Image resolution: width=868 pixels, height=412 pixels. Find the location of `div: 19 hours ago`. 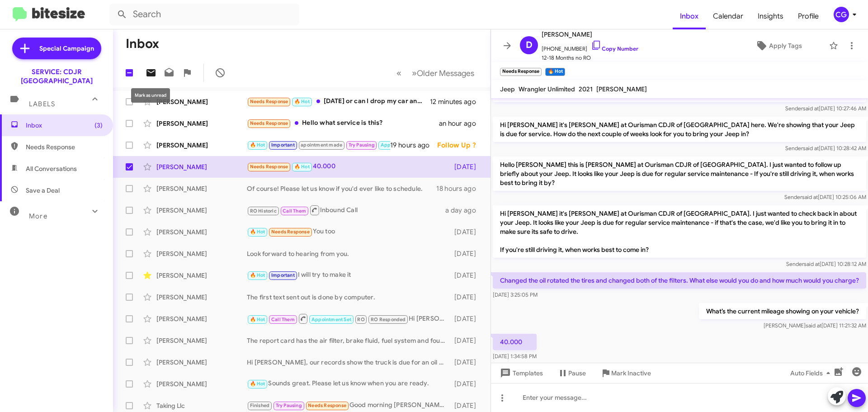

div: 19 hours ago is located at coordinates (414, 145).